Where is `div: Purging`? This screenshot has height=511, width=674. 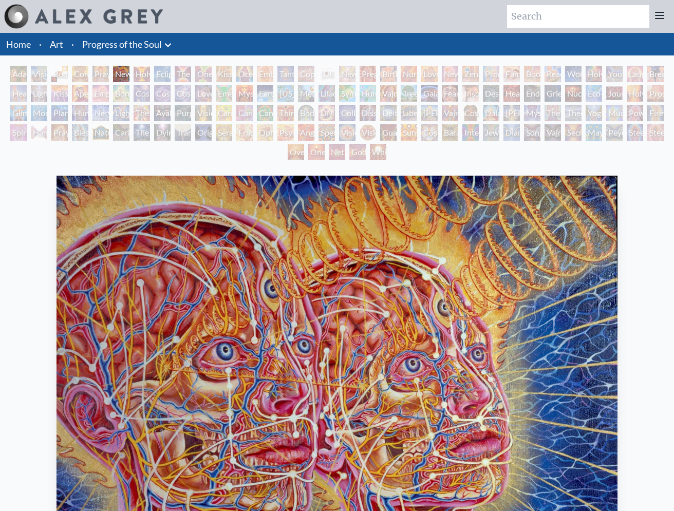
div: Purging is located at coordinates (183, 113).